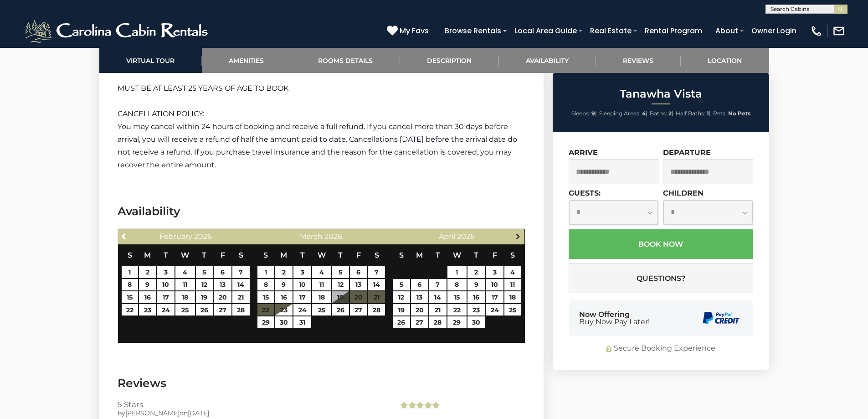 This screenshot has height=419, width=868. What do you see at coordinates (518, 236) in the screenshot?
I see `a: Next` at bounding box center [518, 236].